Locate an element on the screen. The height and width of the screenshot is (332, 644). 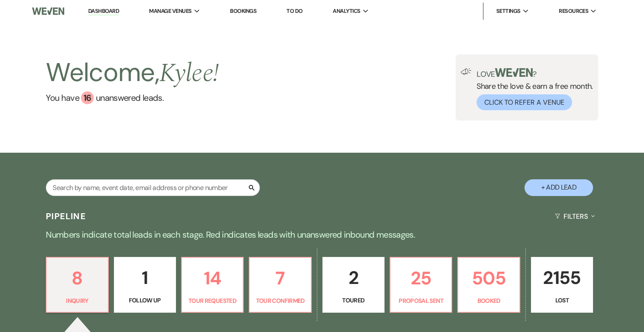
a: 25Proposal Sent is located at coordinates (421, 285).